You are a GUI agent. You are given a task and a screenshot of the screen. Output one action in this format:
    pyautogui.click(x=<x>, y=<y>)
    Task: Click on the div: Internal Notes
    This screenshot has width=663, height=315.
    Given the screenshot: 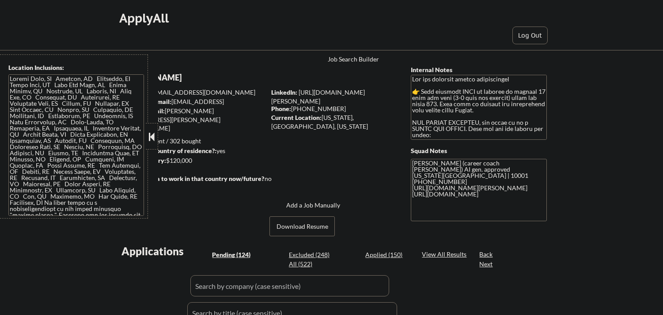 What is the action you would take?
    pyautogui.click(x=479, y=70)
    